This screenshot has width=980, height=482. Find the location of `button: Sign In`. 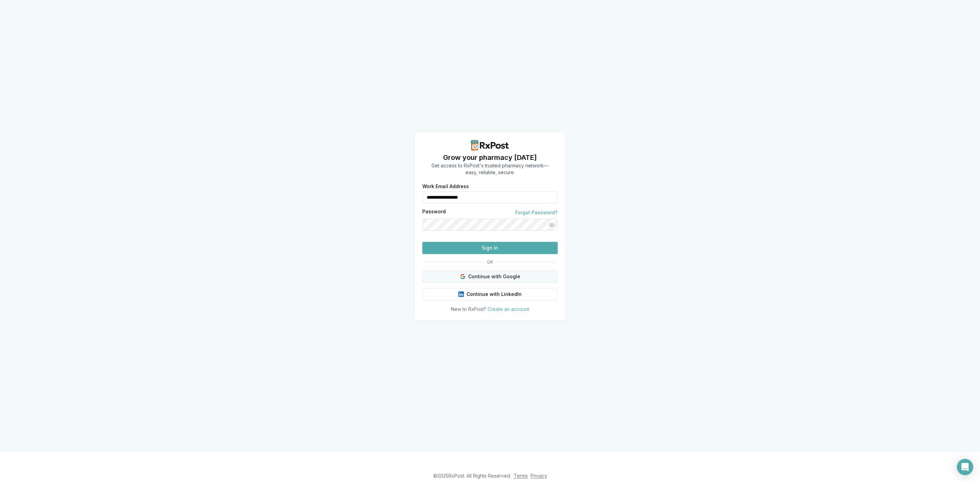

button: Sign In is located at coordinates (490, 248).